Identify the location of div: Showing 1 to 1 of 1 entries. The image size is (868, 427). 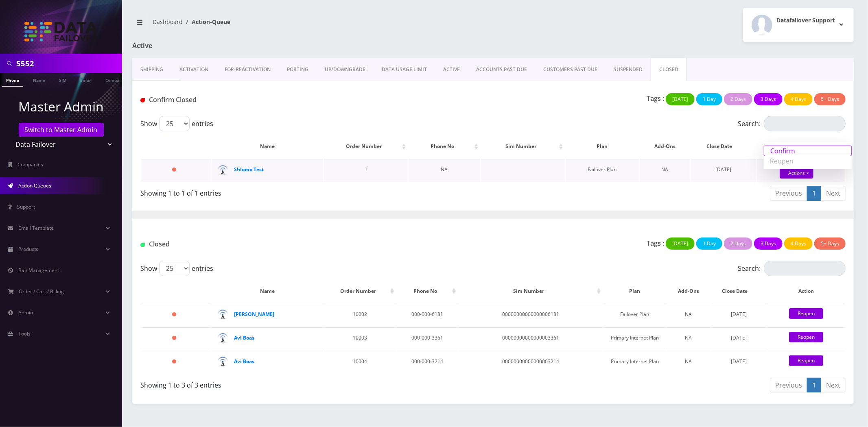
(313, 191).